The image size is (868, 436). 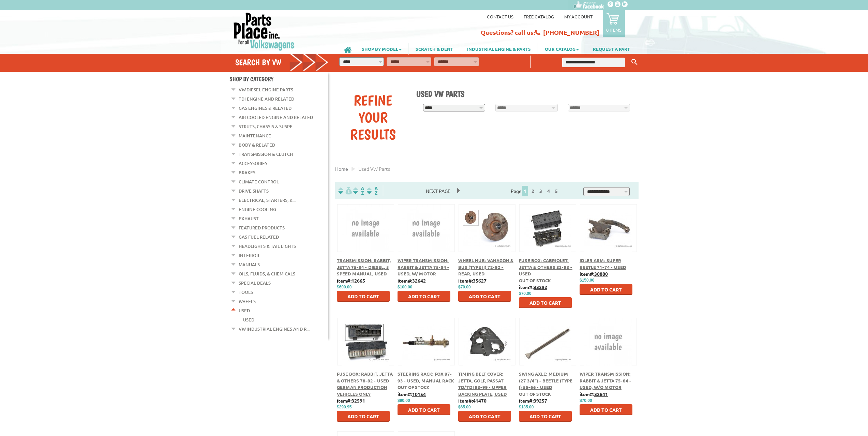 I want to click on a: Maintenance, so click(x=254, y=136).